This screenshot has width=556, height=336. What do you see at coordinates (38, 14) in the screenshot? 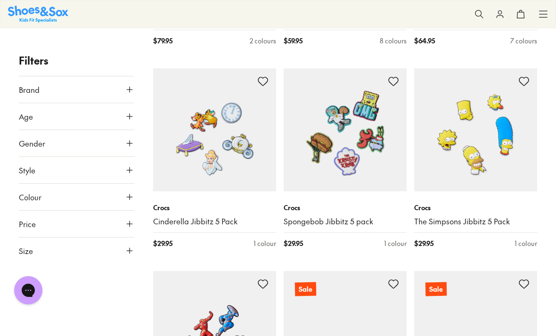
I see `img: SNS_Logo_Responsive.svg` at bounding box center [38, 14].